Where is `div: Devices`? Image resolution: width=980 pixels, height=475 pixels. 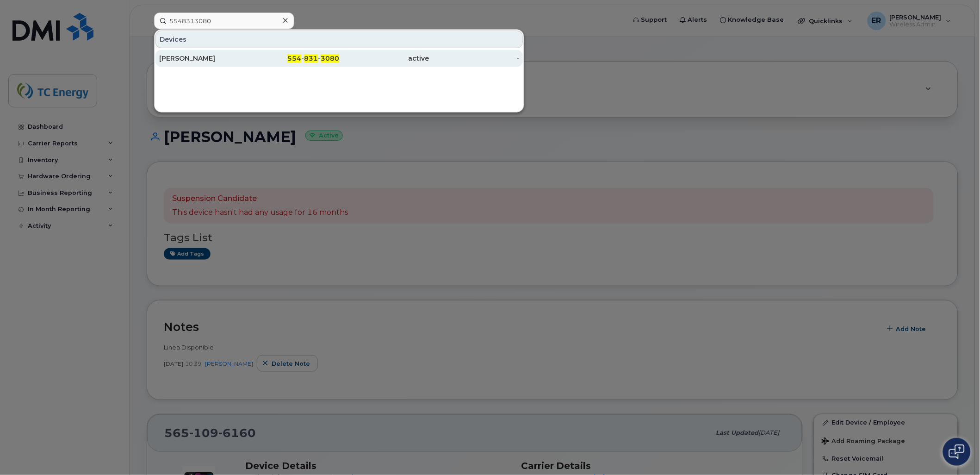
div: Devices is located at coordinates (339, 40).